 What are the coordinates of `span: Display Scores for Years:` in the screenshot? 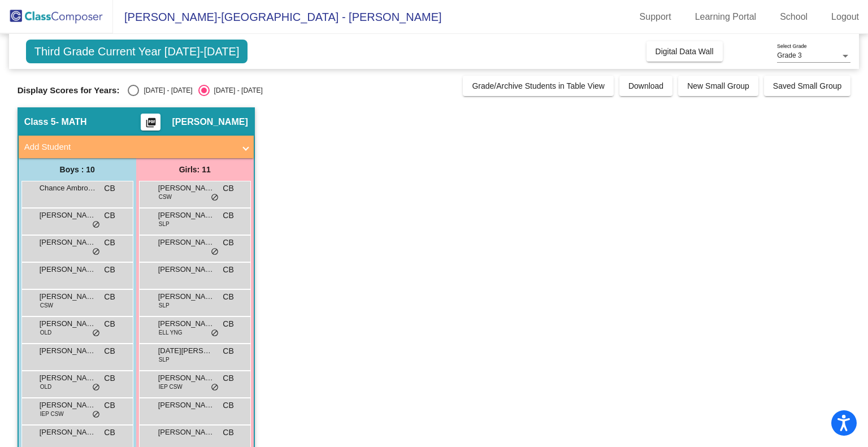 It's located at (68, 91).